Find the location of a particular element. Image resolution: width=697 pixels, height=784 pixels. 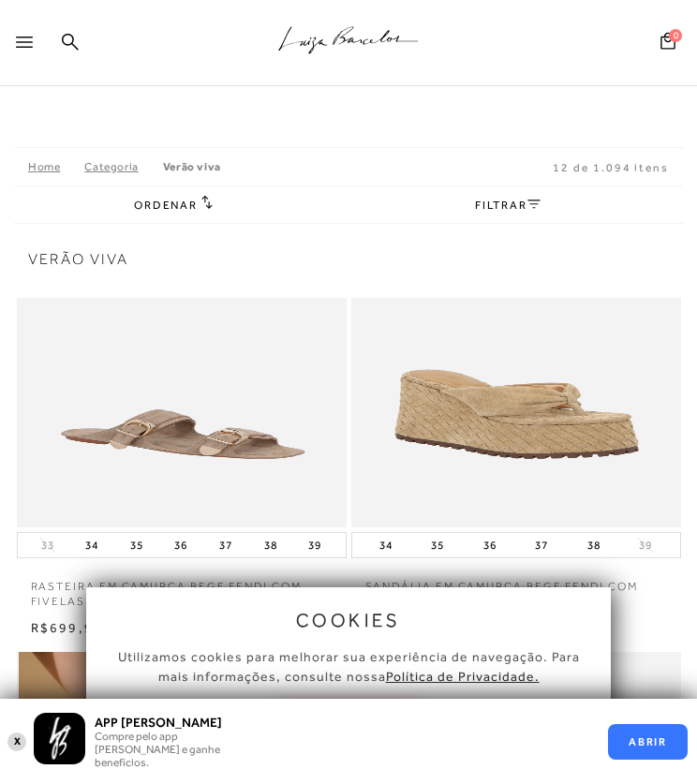

a: ABRIR is located at coordinates (648, 742).